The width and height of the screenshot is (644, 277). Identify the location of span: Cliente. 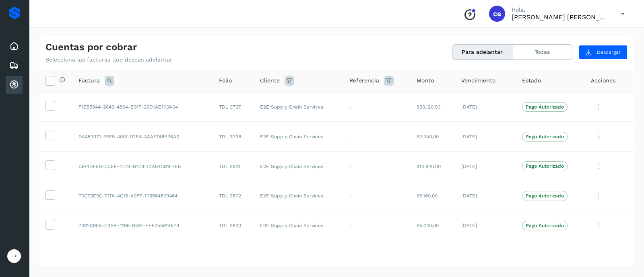
(270, 81).